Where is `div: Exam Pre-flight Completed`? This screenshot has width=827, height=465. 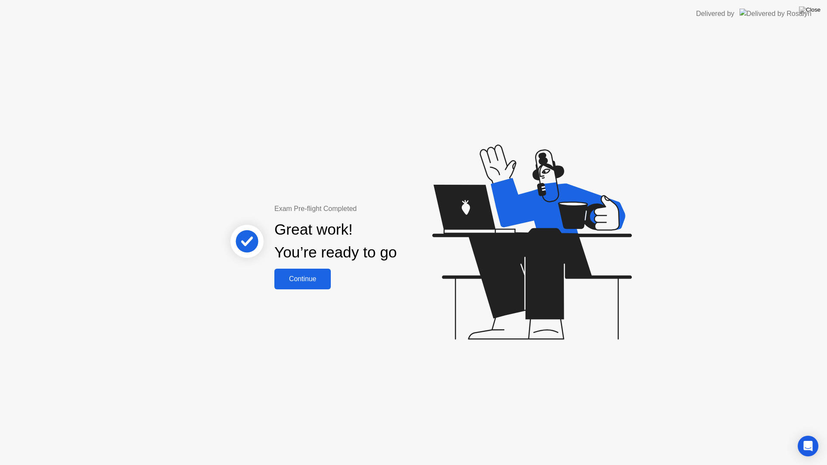
div: Exam Pre-flight Completed is located at coordinates (363, 209).